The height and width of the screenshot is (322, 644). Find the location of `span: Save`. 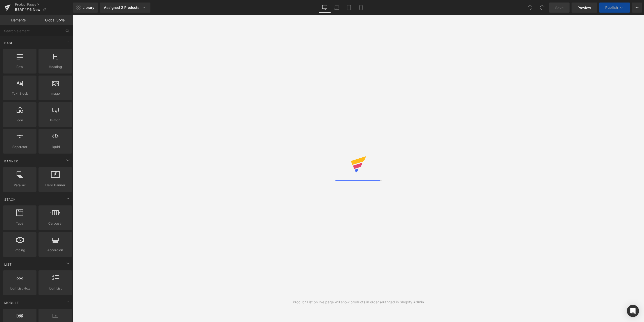

span: Save is located at coordinates (559, 8).